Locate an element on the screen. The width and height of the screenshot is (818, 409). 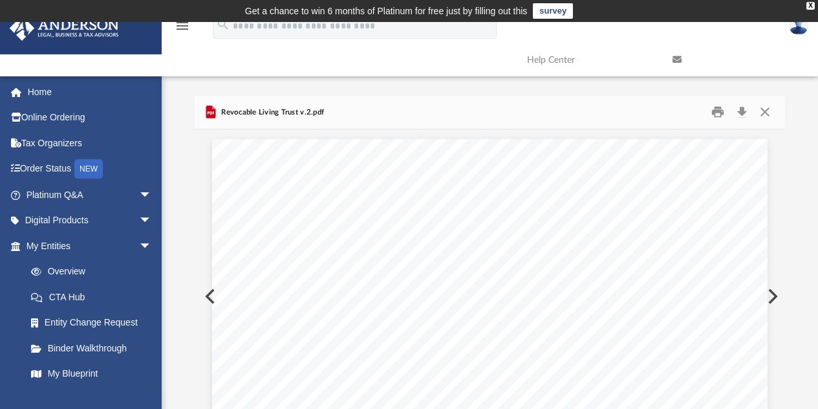
a: My Blueprint is located at coordinates (91, 374).